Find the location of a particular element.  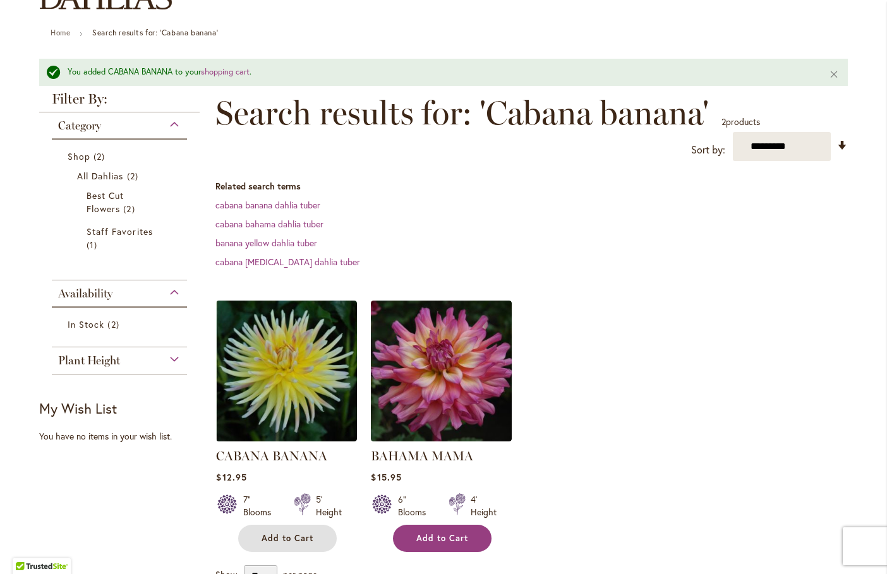

a: In Stock 2 is located at coordinates (121, 324).